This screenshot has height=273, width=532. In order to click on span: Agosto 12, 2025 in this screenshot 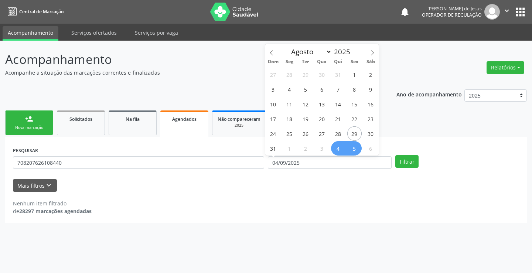, I will do `click(305, 104)`.